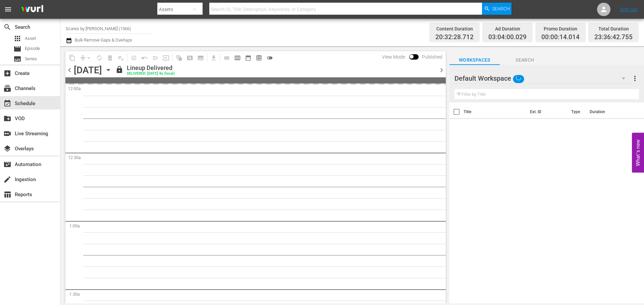  Describe the element at coordinates (454, 37) in the screenshot. I see `span: 20:32:28.712` at that location.